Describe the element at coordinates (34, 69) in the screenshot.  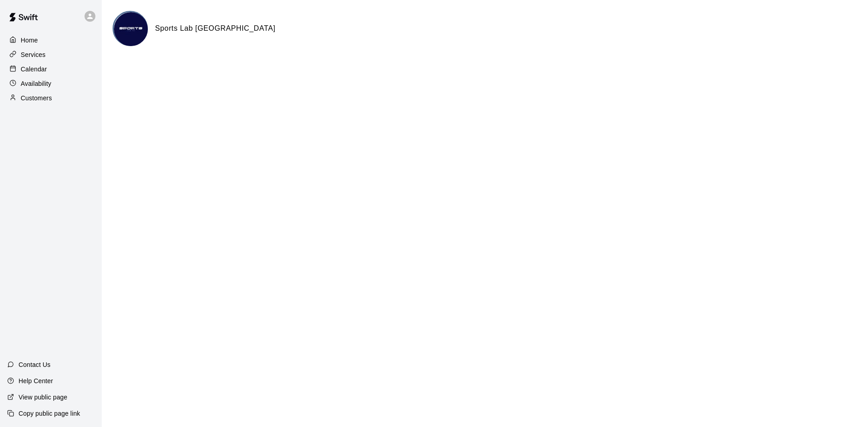
I see `p: Calendar` at that location.